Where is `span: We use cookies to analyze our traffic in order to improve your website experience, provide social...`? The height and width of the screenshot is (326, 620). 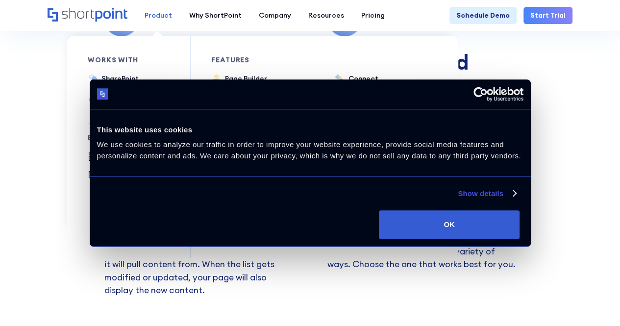
span: We use cookies to analyze our traffic in order to improve your website experience, provide social... is located at coordinates (309, 150).